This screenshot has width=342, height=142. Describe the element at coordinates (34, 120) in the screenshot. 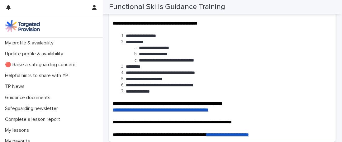

I see `p: Complete a lesson report` at that location.